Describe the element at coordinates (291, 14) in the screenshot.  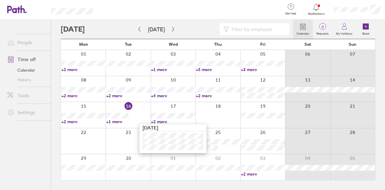
I see `span: Get help` at that location.